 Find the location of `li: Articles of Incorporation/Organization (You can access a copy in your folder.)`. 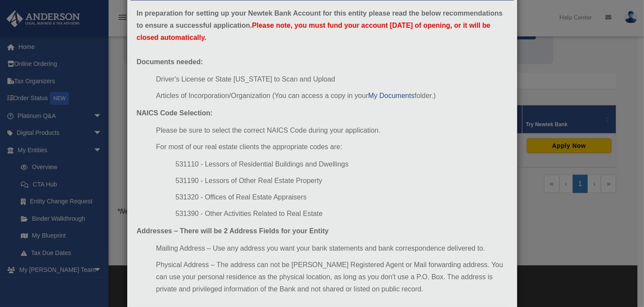

li: Articles of Incorporation/Organization (You can access a copy in your folder.) is located at coordinates (331, 96).